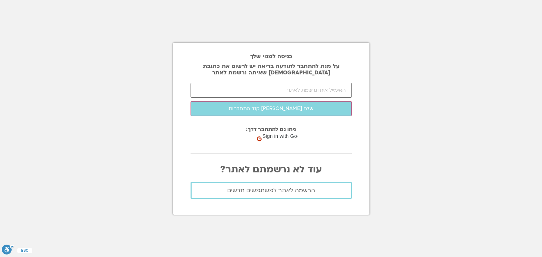 Image resolution: width=542 pixels, height=257 pixels. What do you see at coordinates (271, 191) in the screenshot?
I see `a: הרשמה לאתר למשתמשים חדשים` at bounding box center [271, 191].